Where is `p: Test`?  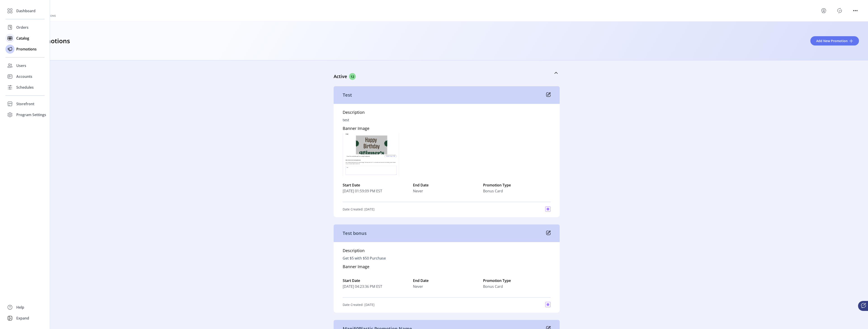 p: Test is located at coordinates (347, 95).